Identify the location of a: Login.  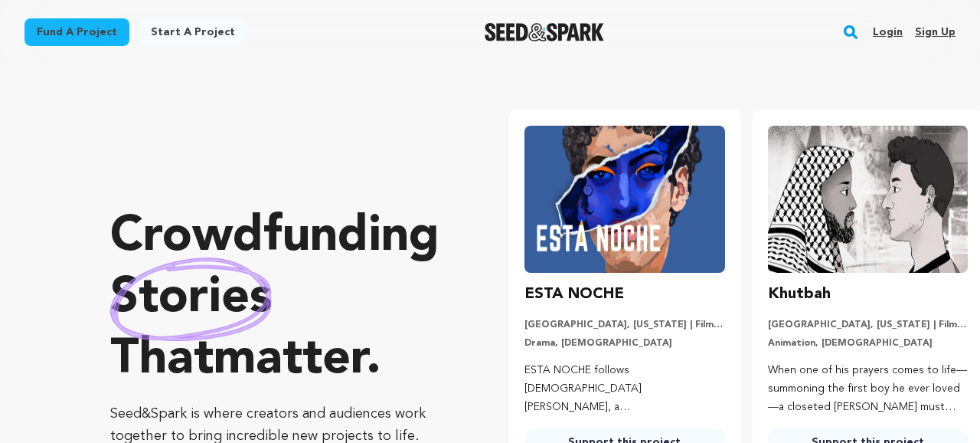
(888, 32).